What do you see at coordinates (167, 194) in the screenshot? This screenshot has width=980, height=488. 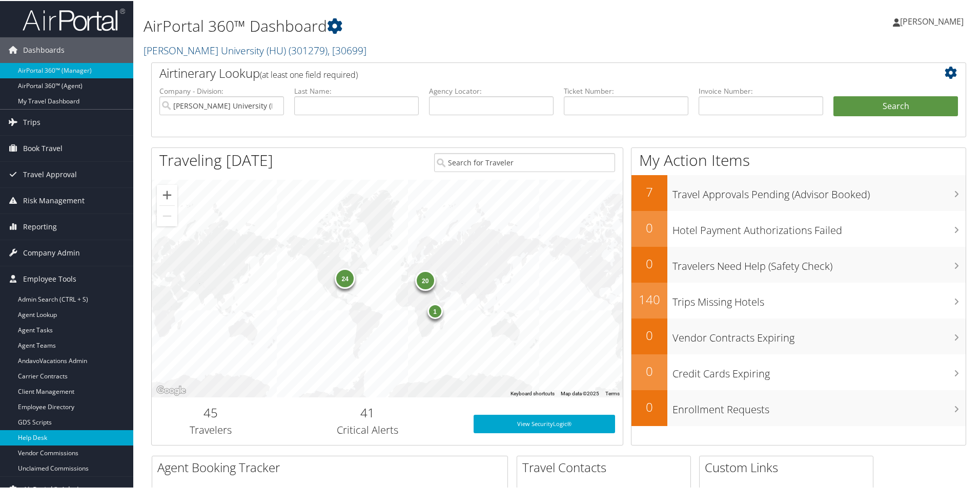 I see `button: Zoom in` at bounding box center [167, 194].